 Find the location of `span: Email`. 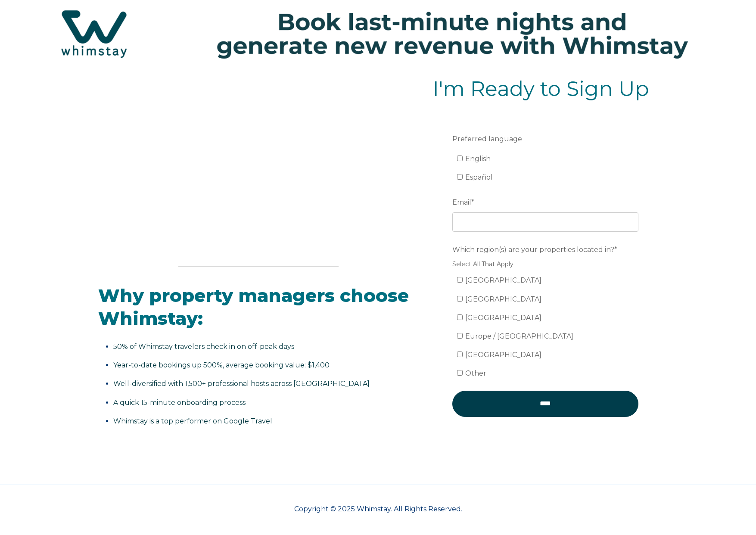

span: Email is located at coordinates (462, 201).